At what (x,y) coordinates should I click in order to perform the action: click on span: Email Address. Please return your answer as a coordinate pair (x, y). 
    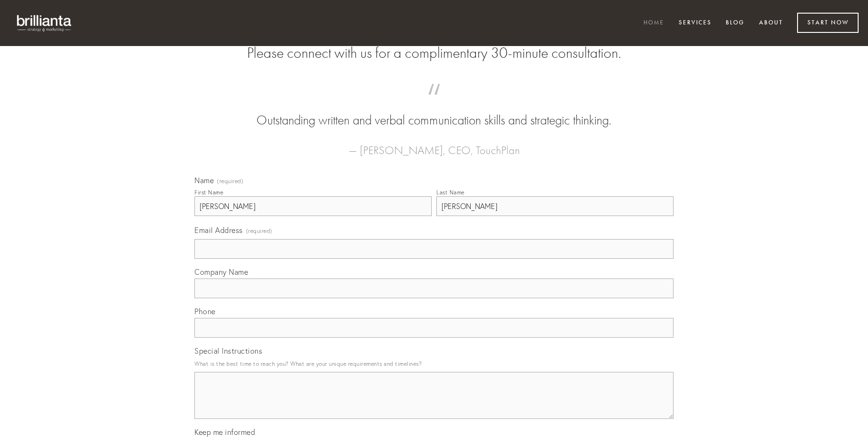
    Looking at the image, I should click on (218, 230).